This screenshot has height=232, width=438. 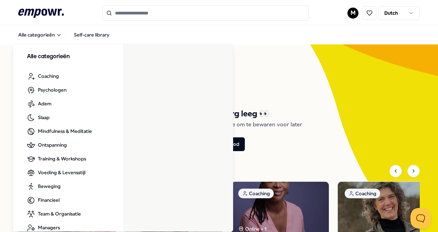 What do you see at coordinates (353, 13) in the screenshot?
I see `button: M` at bounding box center [353, 13].